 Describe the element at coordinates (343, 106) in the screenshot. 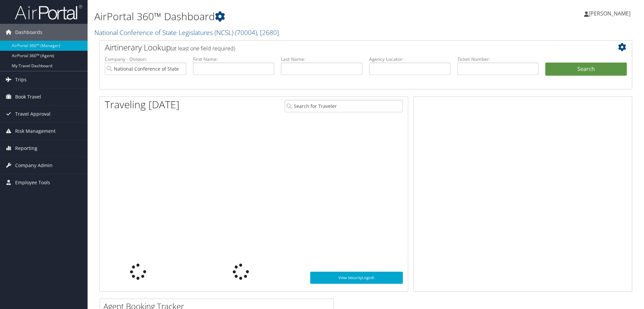

I see `input: Search for Traveler` at that location.